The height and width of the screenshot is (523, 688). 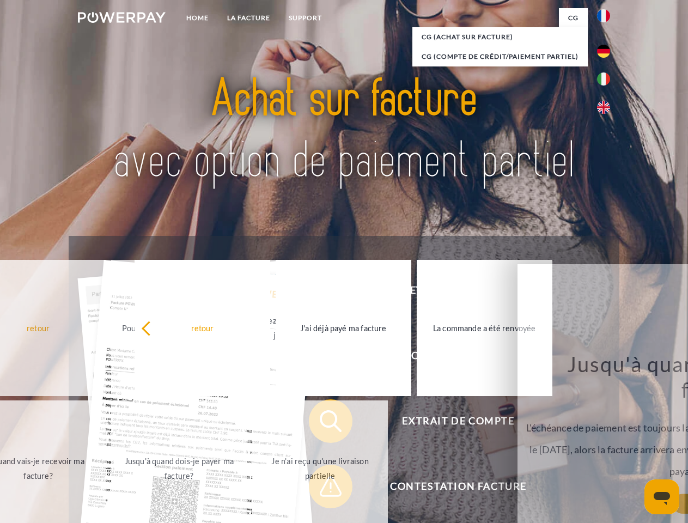 I want to click on a: Support, so click(x=305, y=18).